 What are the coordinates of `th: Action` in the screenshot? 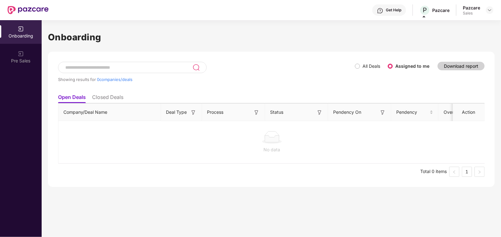 It's located at (469, 112).